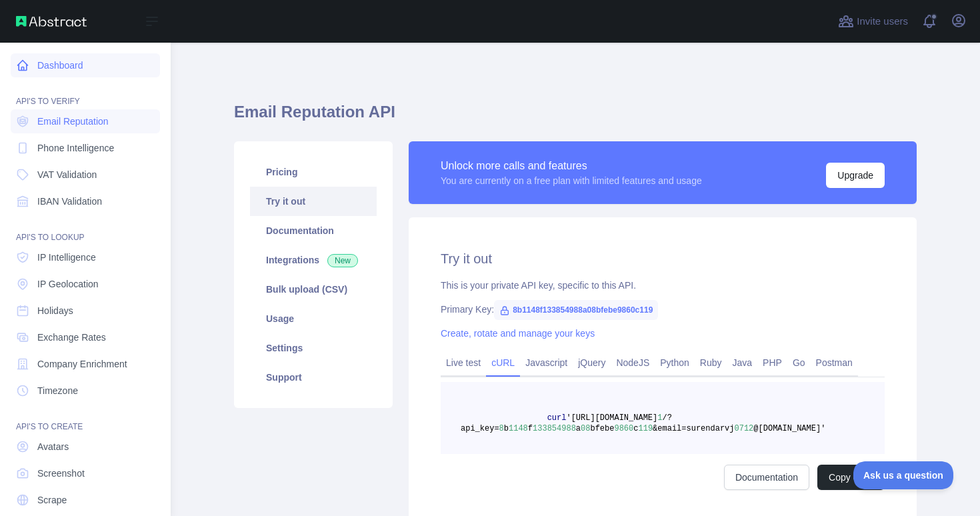 Image resolution: width=980 pixels, height=516 pixels. What do you see at coordinates (799, 362) in the screenshot?
I see `a: Go` at bounding box center [799, 362].